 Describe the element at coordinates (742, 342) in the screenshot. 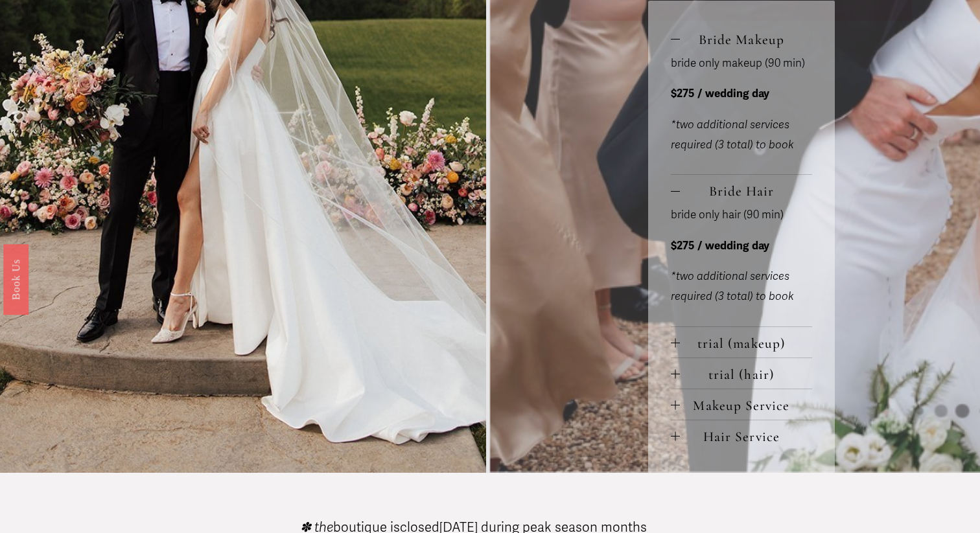

I see `button: trial (makeup)` at that location.